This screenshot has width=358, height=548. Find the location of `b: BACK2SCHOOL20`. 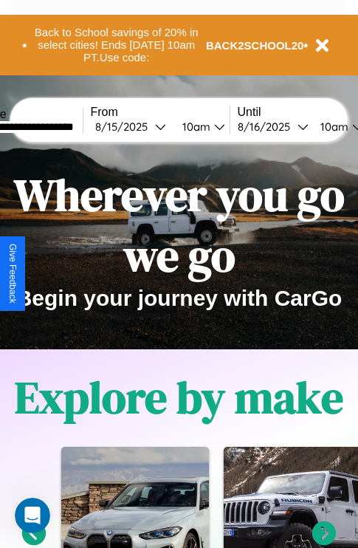

b: BACK2SCHOOL20 is located at coordinates (255, 45).